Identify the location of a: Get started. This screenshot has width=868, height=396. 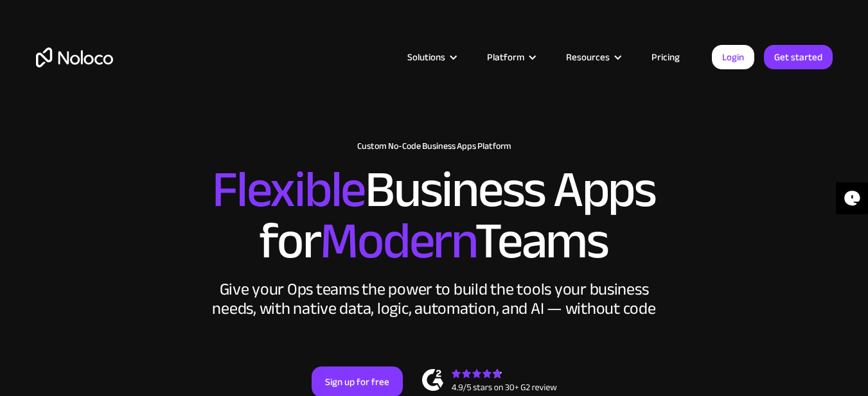
(798, 57).